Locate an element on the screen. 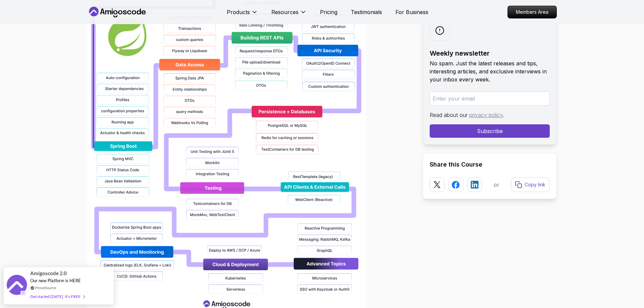 The width and height of the screenshot is (644, 308). h2: Weekly newsletter is located at coordinates (490, 53).